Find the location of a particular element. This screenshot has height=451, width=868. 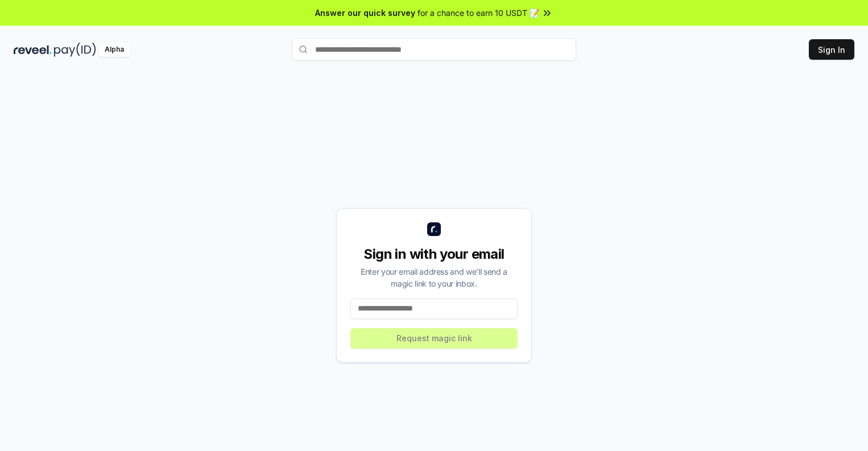

img: reveel_dark is located at coordinates (33, 49).